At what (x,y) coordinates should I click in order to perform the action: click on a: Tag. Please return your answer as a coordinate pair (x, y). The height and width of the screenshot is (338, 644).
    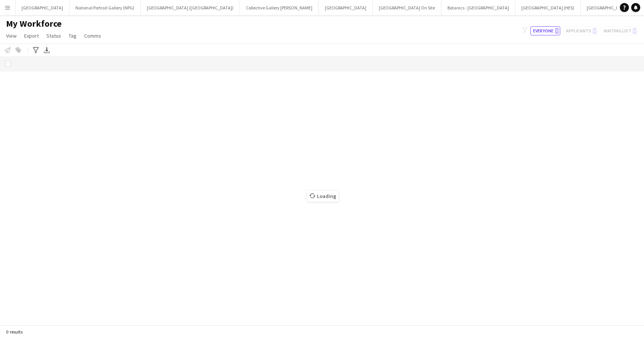
    Looking at the image, I should click on (72, 36).